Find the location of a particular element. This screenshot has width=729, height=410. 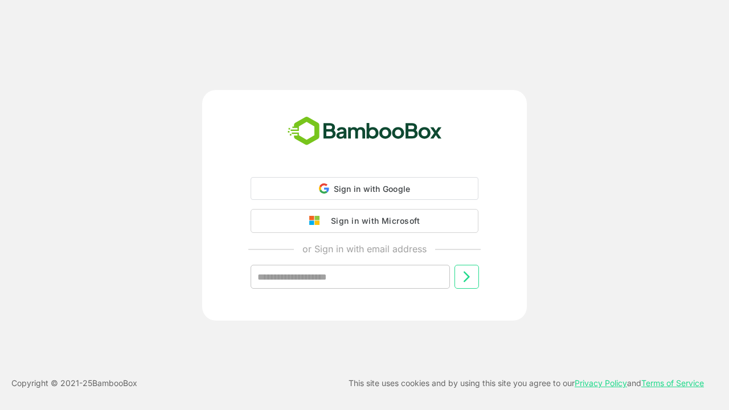

img: bamboobox is located at coordinates (365, 132).